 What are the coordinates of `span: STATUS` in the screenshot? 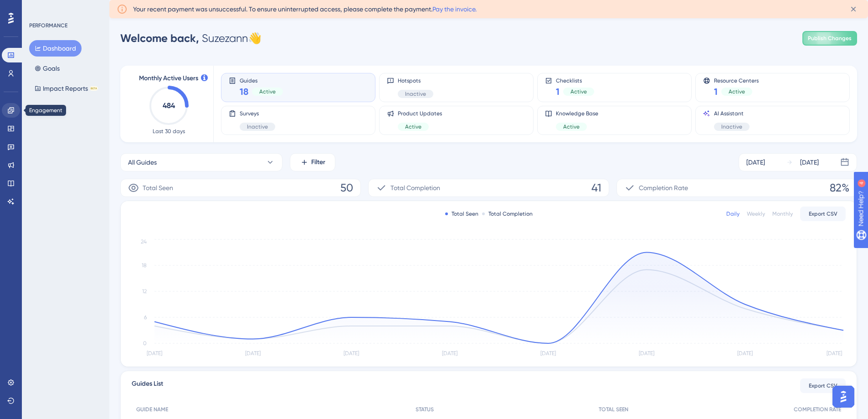 It's located at (425, 409).